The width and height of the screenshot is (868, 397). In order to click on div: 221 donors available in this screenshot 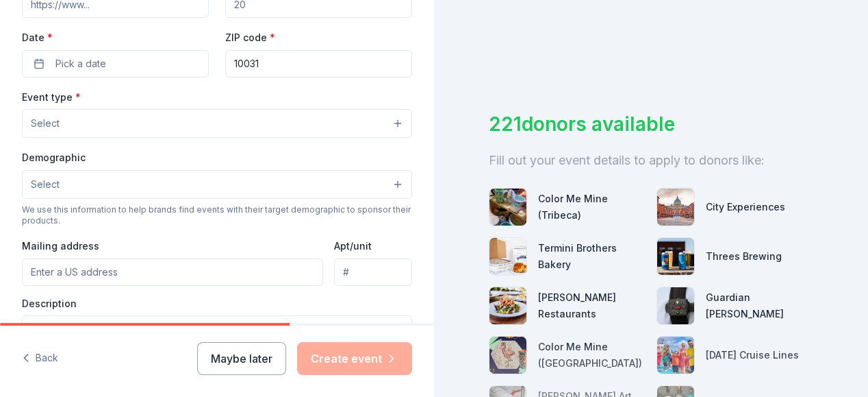, I will do `click(651, 124)`.